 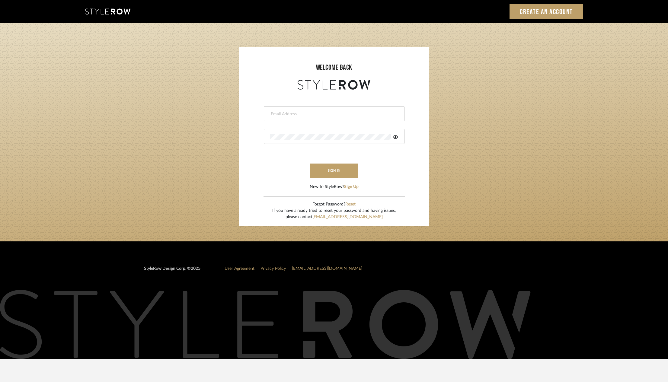 I want to click on a: Create an Account, so click(x=546, y=11).